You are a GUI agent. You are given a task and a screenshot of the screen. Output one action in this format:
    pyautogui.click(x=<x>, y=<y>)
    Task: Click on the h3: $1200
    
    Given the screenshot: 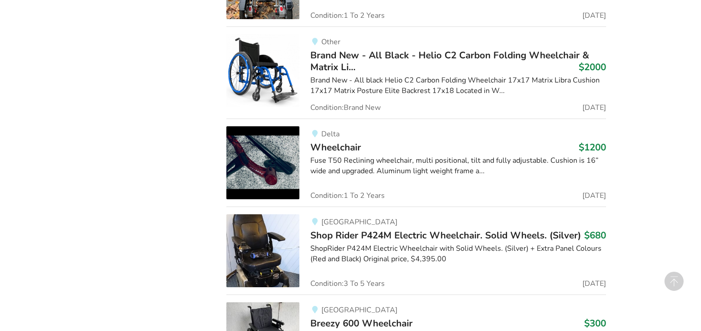 What is the action you would take?
    pyautogui.click(x=593, y=147)
    